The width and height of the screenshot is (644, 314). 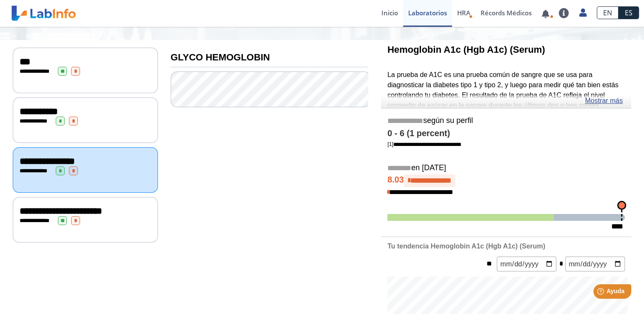 I want to click on a: [1], so click(x=424, y=143).